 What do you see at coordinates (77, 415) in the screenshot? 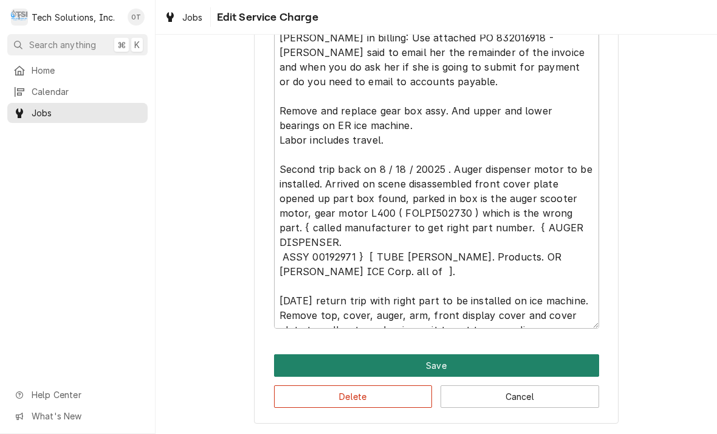
I see `a: Go to What's New` at bounding box center [77, 415].